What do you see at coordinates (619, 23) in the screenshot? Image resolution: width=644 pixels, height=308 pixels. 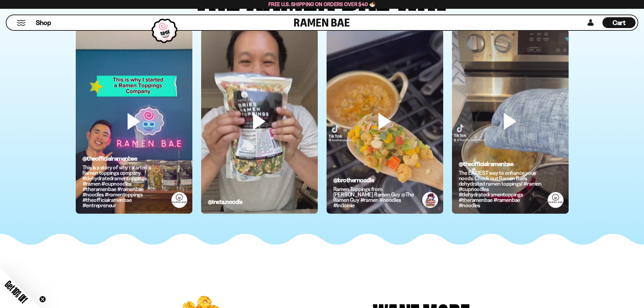 I see `span: Cart` at bounding box center [619, 23].